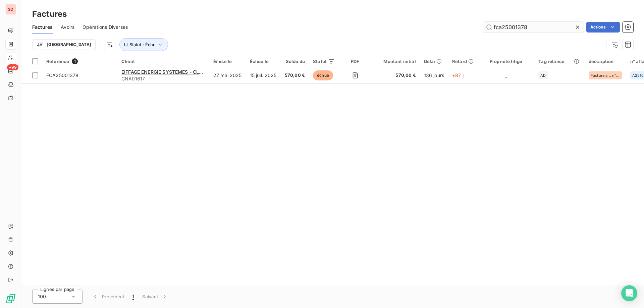  I want to click on div: Client, so click(163, 61).